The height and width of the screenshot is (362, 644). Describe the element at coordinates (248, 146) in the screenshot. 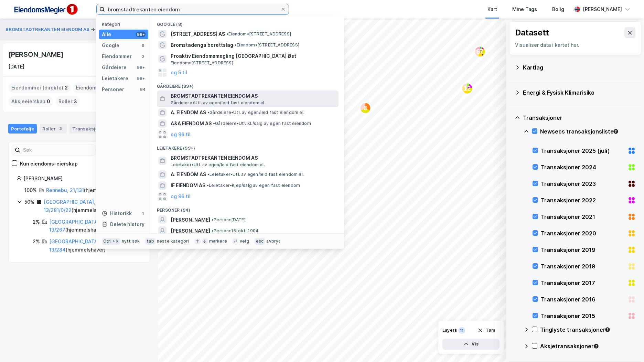

I see `div: Leietakere (99+)` at that location.